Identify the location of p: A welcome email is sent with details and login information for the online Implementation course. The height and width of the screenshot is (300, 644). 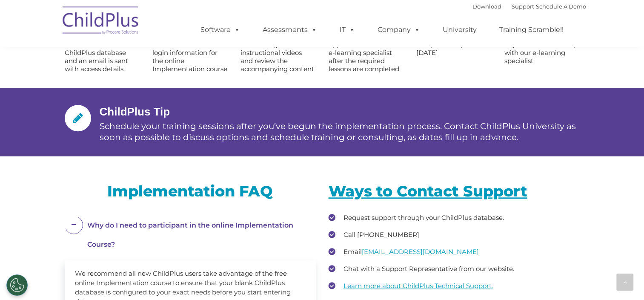
(190, 53).